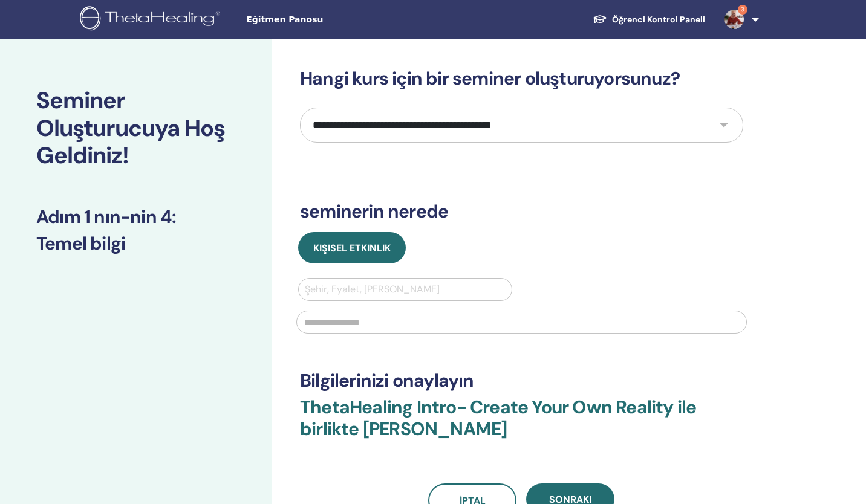  I want to click on h3: Hangi kurs için bir seminer oluşturuyorsunuz?, so click(521, 79).